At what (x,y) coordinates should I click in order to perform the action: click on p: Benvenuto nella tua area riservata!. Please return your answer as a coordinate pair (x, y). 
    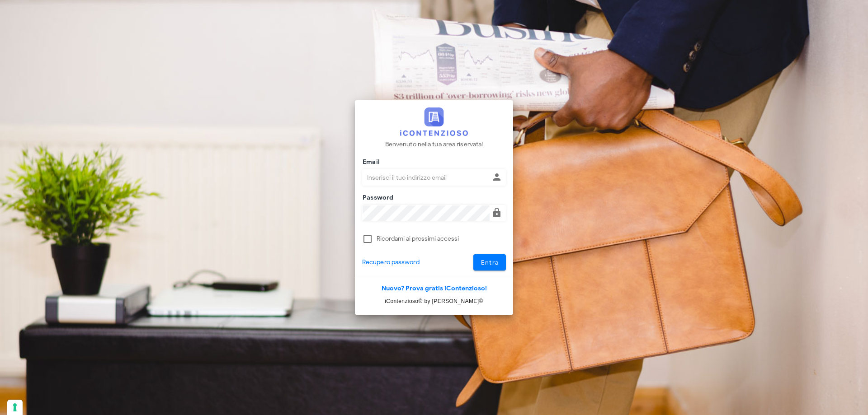
    Looking at the image, I should click on (434, 144).